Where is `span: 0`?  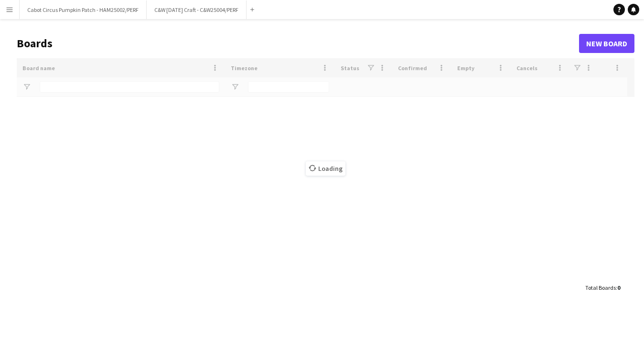 span: 0 is located at coordinates (619, 287).